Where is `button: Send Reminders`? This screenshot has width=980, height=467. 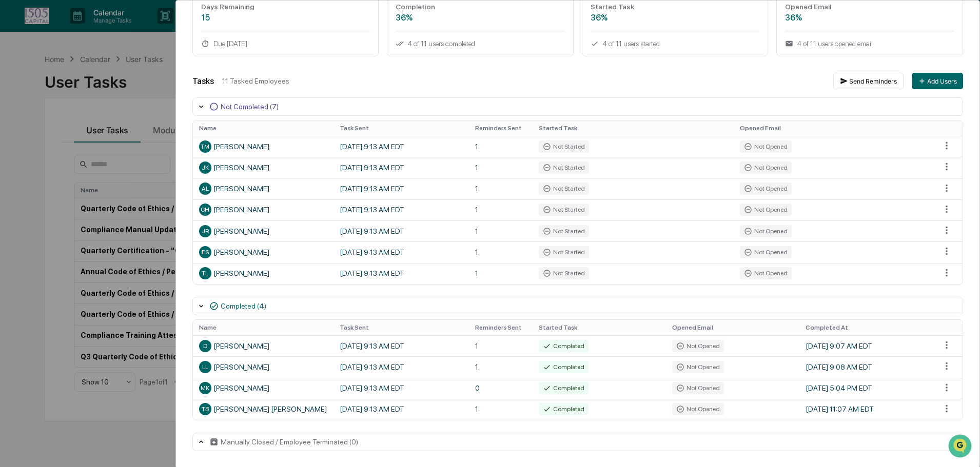 button: Send Reminders is located at coordinates (868, 81).